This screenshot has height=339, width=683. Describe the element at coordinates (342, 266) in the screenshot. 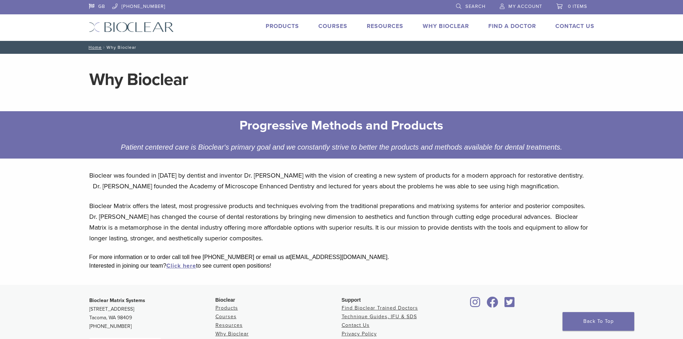

I see `div: Interested in joining our team? to see current open positions!` at that location.